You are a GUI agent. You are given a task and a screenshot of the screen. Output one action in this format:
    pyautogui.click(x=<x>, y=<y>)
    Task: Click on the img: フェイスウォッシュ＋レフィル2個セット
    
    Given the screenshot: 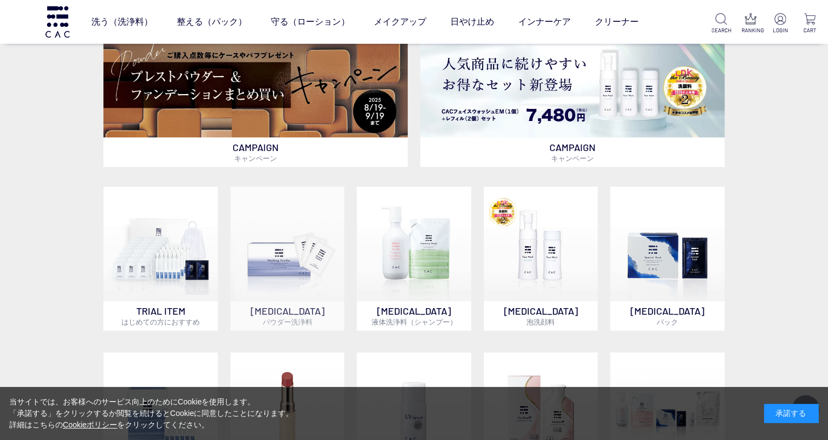 What is the action you would take?
    pyautogui.click(x=573, y=85)
    